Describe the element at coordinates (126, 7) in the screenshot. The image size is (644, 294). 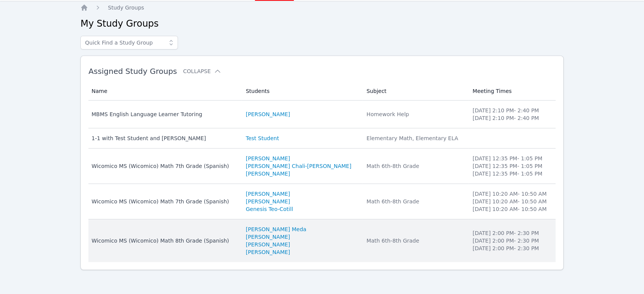
I see `span: Study Groups` at that location.